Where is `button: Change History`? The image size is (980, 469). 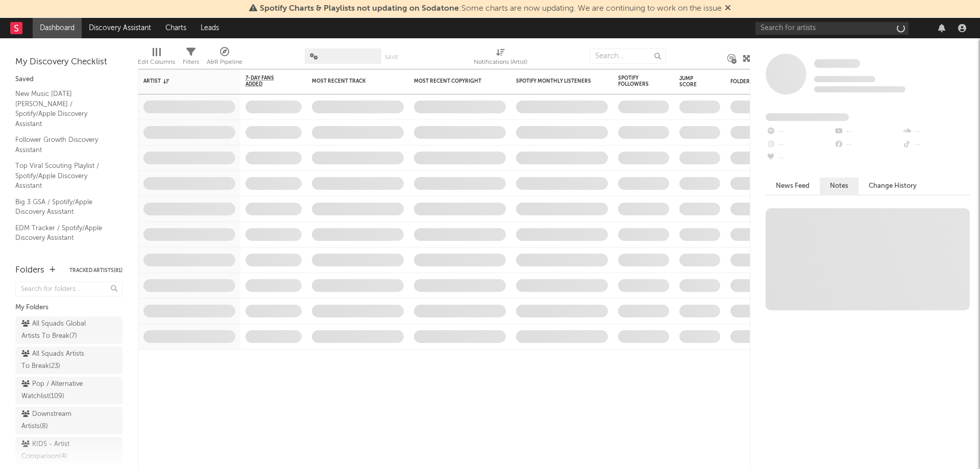
button: Change History is located at coordinates (892, 186).